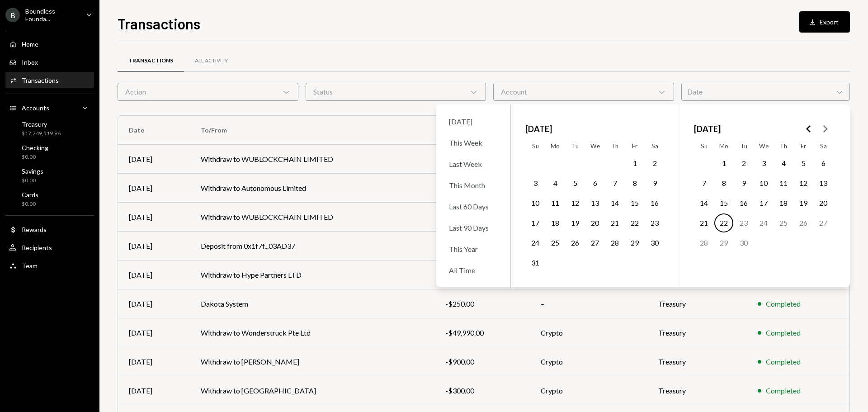  I want to click on td: Crypto, so click(589, 362).